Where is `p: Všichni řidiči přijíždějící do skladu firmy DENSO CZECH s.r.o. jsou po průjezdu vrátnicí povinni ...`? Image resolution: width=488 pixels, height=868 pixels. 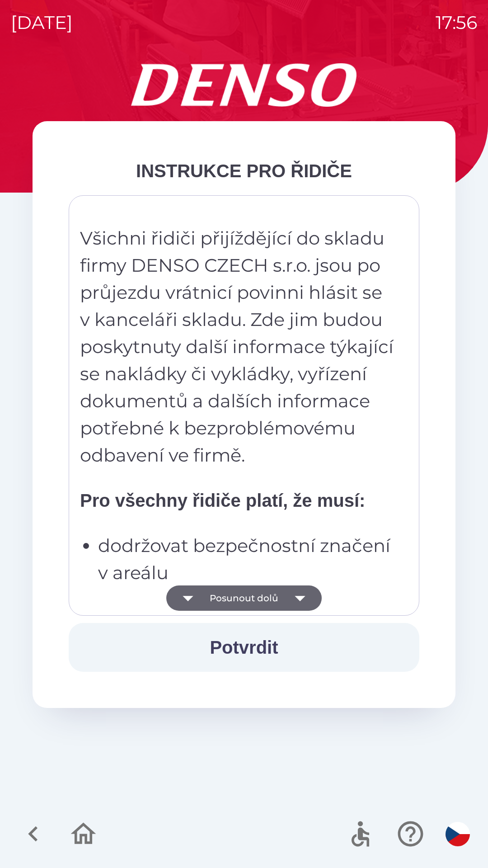 p: Všichni řidiči přijíždějící do skladu firmy DENSO CZECH s.r.o. jsou po průjezdu vrátnicí povinni ... is located at coordinates (238, 346).